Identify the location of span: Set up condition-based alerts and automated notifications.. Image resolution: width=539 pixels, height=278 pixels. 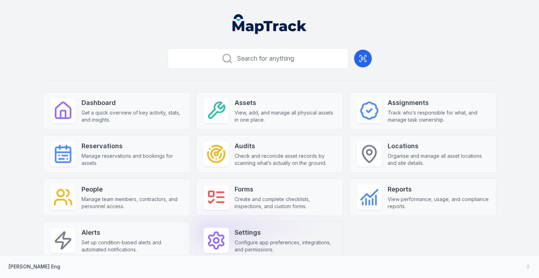
(132, 246).